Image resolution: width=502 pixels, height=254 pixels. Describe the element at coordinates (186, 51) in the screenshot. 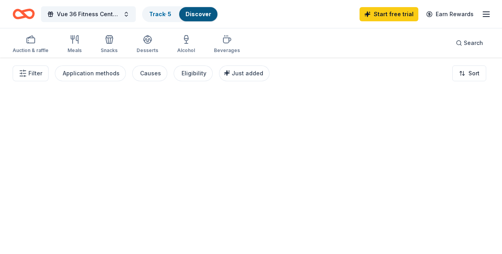

I see `div: Alcohol` at that location.